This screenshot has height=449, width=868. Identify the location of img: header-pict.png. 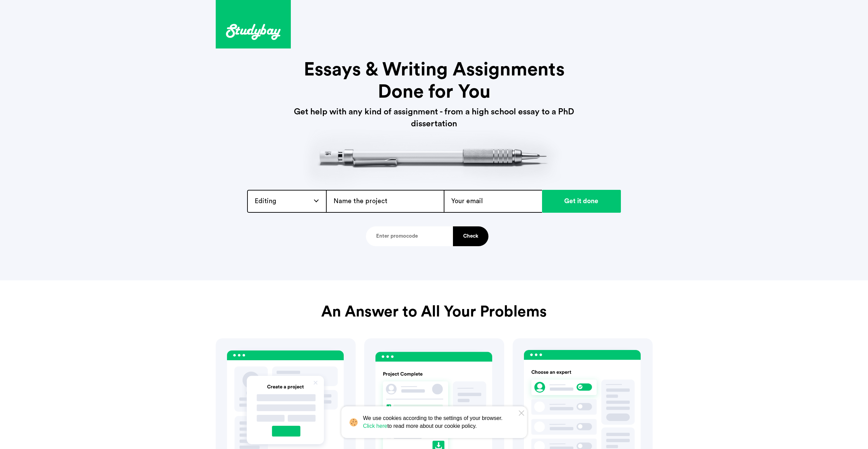
(434, 159).